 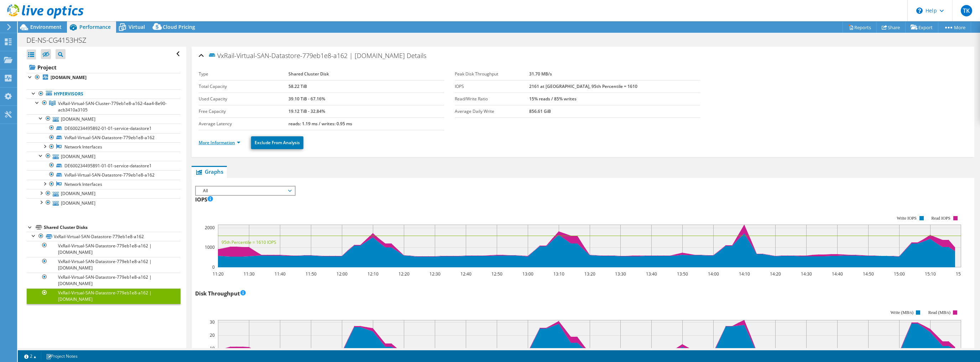 I want to click on text: 15:20, so click(x=961, y=274).